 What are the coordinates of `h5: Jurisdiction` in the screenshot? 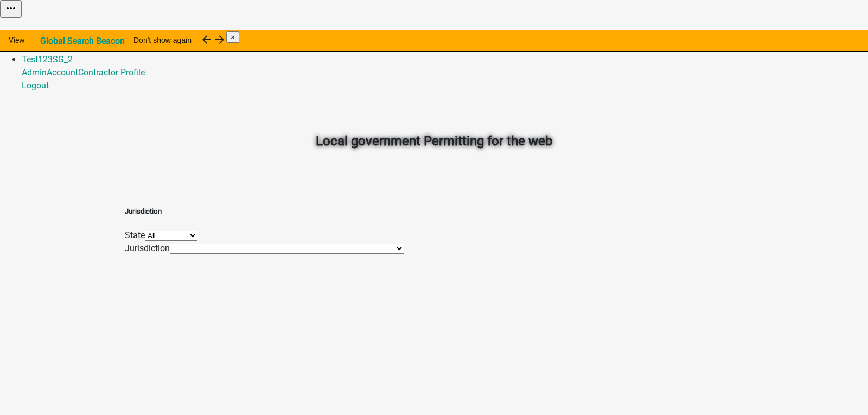 It's located at (264, 212).